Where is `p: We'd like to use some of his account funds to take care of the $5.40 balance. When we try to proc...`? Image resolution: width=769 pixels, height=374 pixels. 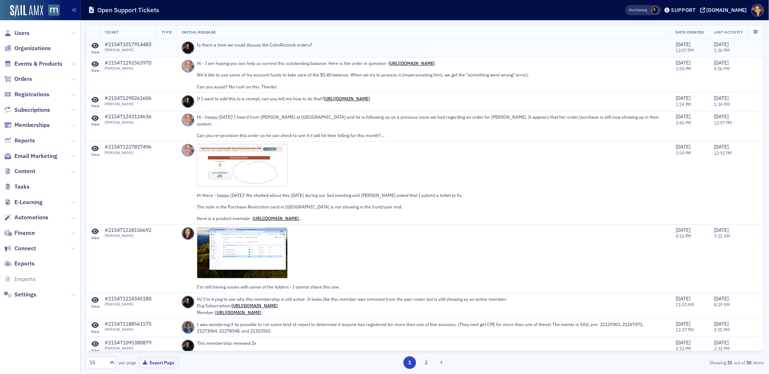
p: We'd like to use some of his account funds to take care of the $5.40 balance. When we try to proc... is located at coordinates (431, 75).